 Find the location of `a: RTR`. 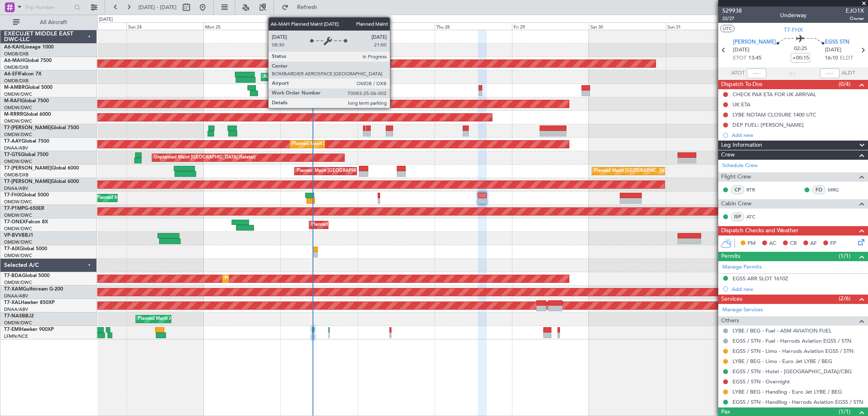

a: RTR is located at coordinates (755, 190).